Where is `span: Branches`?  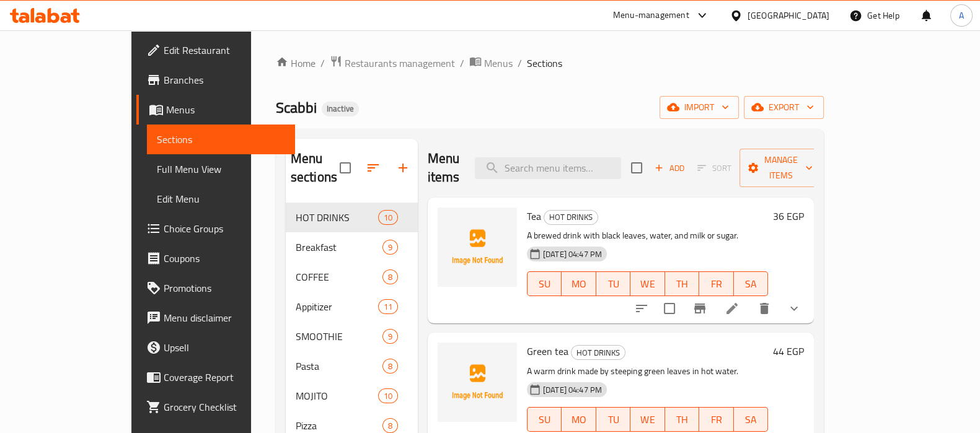
span: Branches is located at coordinates (224, 80).